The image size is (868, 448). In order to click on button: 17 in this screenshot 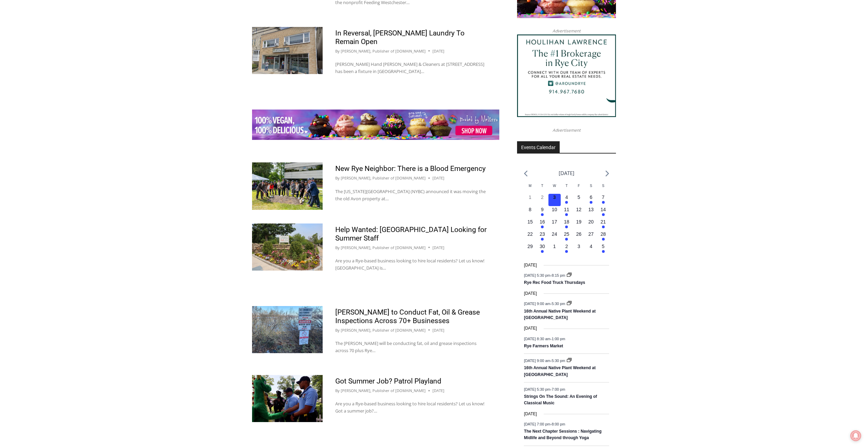, I will do `click(555, 224)`.